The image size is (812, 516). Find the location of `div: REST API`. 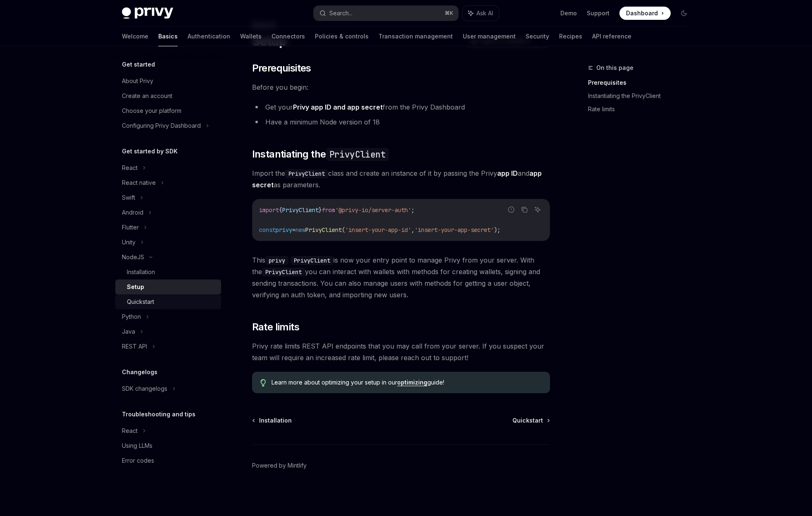

div: REST API is located at coordinates (134, 347).